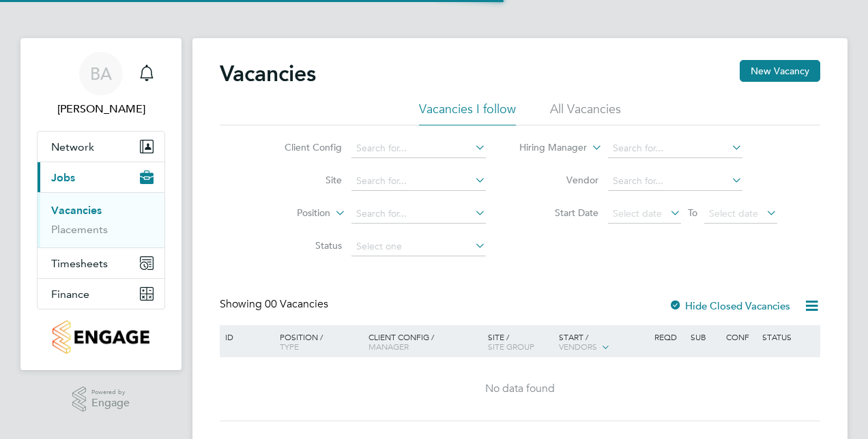 The width and height of the screenshot is (868, 439). What do you see at coordinates (289, 347) in the screenshot?
I see `span: Type` at bounding box center [289, 347].